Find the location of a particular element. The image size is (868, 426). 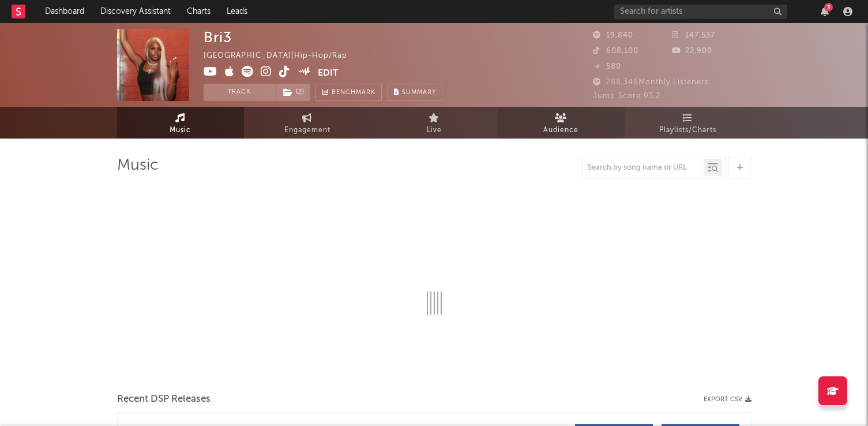

span: 147,537 is located at coordinates (693, 35).